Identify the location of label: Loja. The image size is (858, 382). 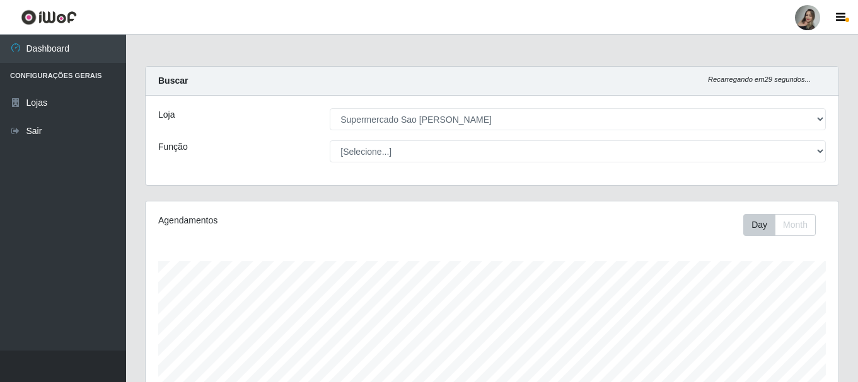
(166, 115).